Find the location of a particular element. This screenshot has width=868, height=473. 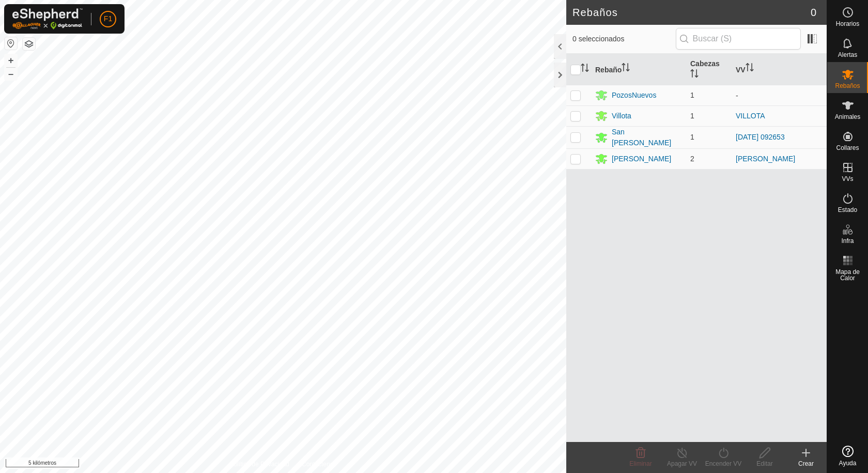

font: Estado is located at coordinates (848, 210).